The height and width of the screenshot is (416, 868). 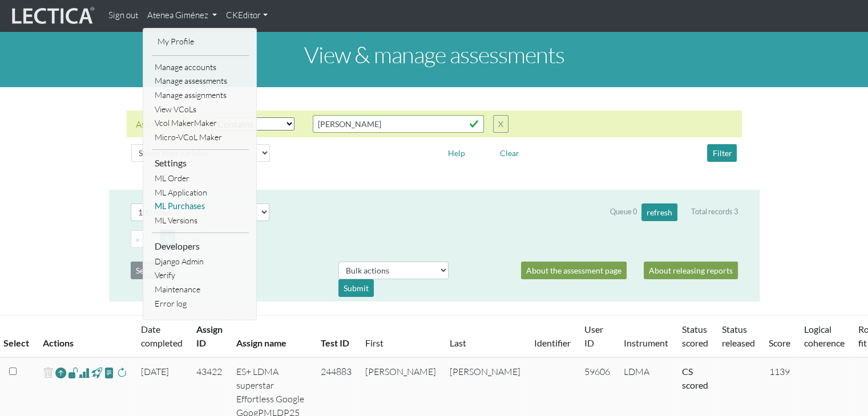 What do you see at coordinates (247, 15) in the screenshot?
I see `a: CKEditor` at bounding box center [247, 15].